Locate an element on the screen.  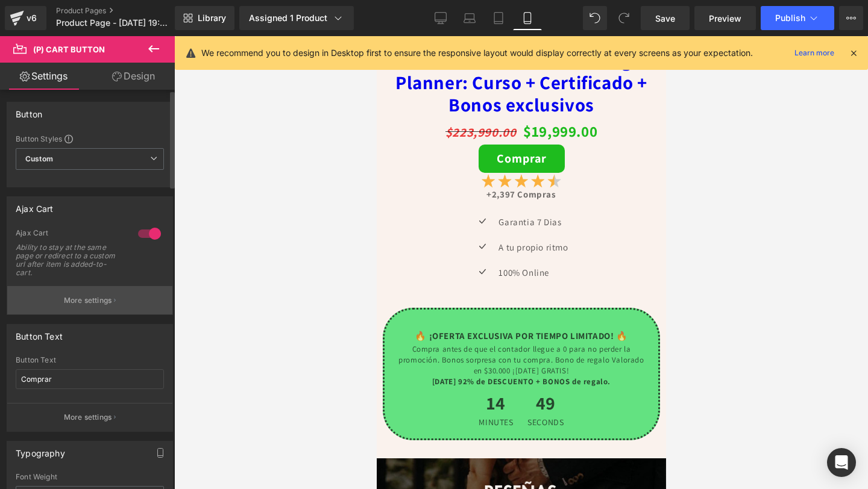
a: Product Pages is located at coordinates (125, 11).